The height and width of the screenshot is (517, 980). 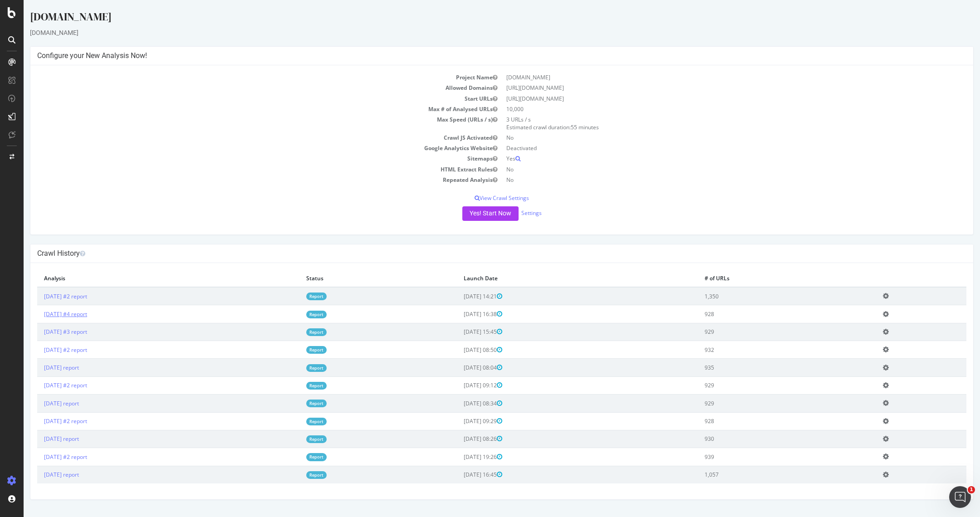 I want to click on td: 939, so click(x=764, y=457).